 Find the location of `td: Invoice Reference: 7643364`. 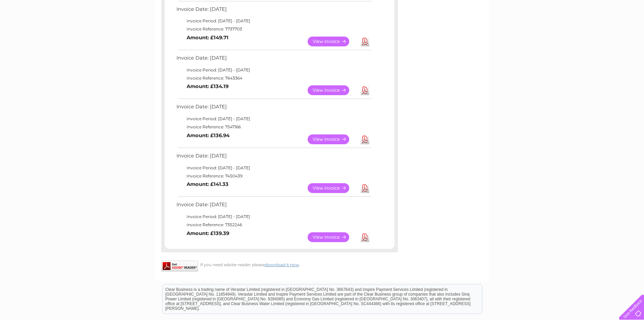

td: Invoice Reference: 7643364 is located at coordinates (273, 78).